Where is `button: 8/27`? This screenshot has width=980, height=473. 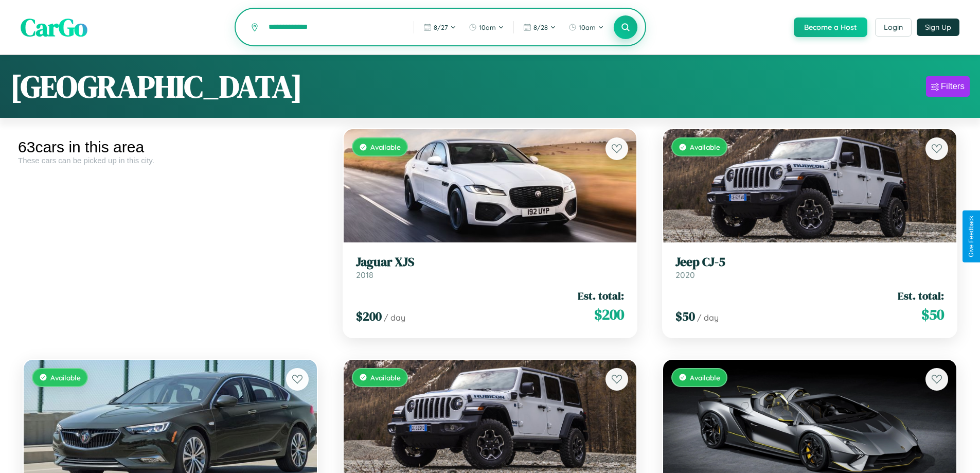
button: 8/27 is located at coordinates (440, 27).